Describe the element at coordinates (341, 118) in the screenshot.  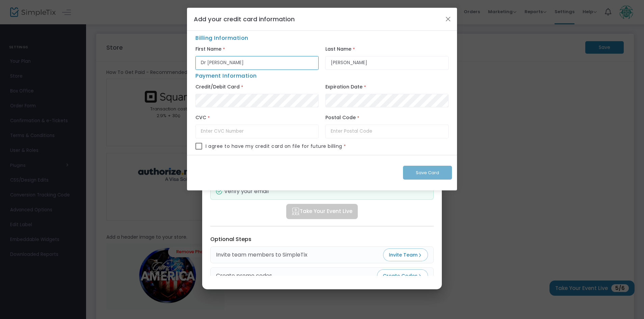
I see `label: Postal Code` at that location.